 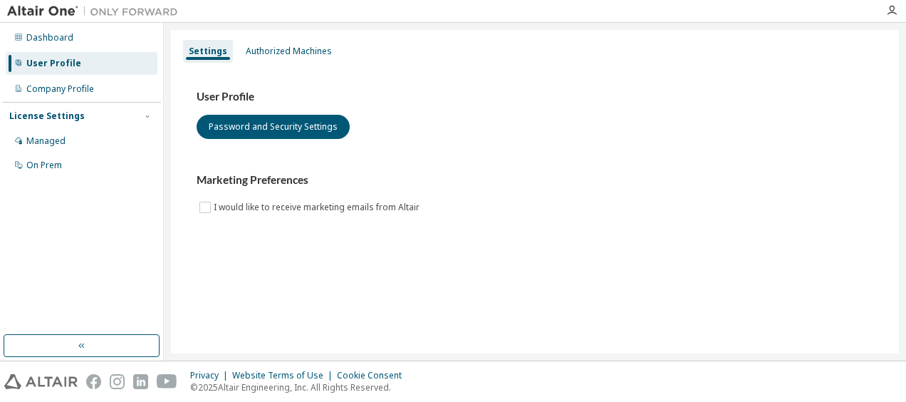 What do you see at coordinates (47, 116) in the screenshot?
I see `div: License Settings` at bounding box center [47, 116].